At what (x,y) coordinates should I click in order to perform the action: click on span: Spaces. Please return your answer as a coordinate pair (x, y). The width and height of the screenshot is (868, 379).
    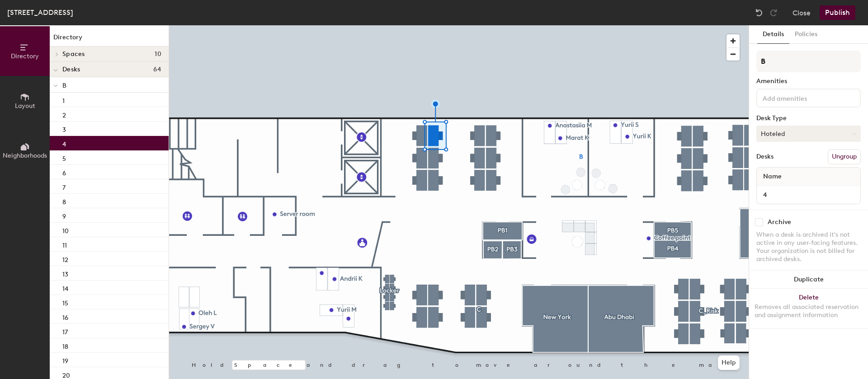
    Looking at the image, I should click on (74, 54).